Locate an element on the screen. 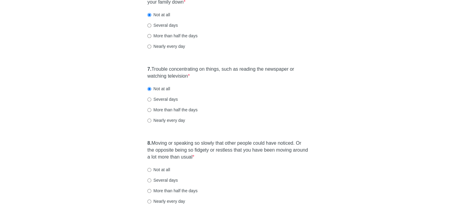 The height and width of the screenshot is (213, 456). strong: 8. is located at coordinates (149, 143).